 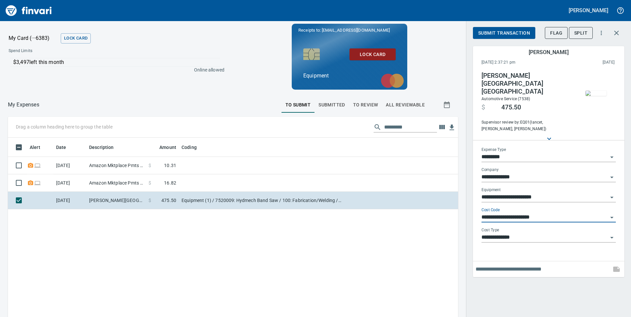 I want to click on span: Submit Transaction, so click(x=504, y=33).